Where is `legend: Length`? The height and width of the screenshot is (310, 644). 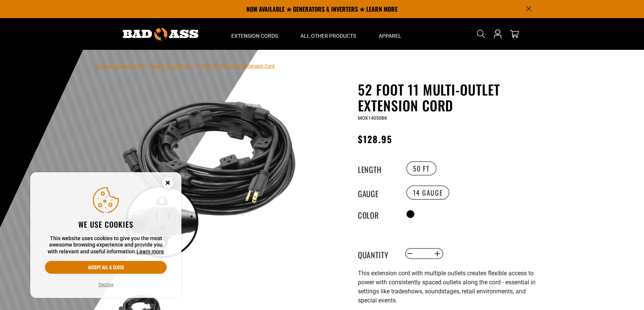
legend: Length is located at coordinates (377, 168).